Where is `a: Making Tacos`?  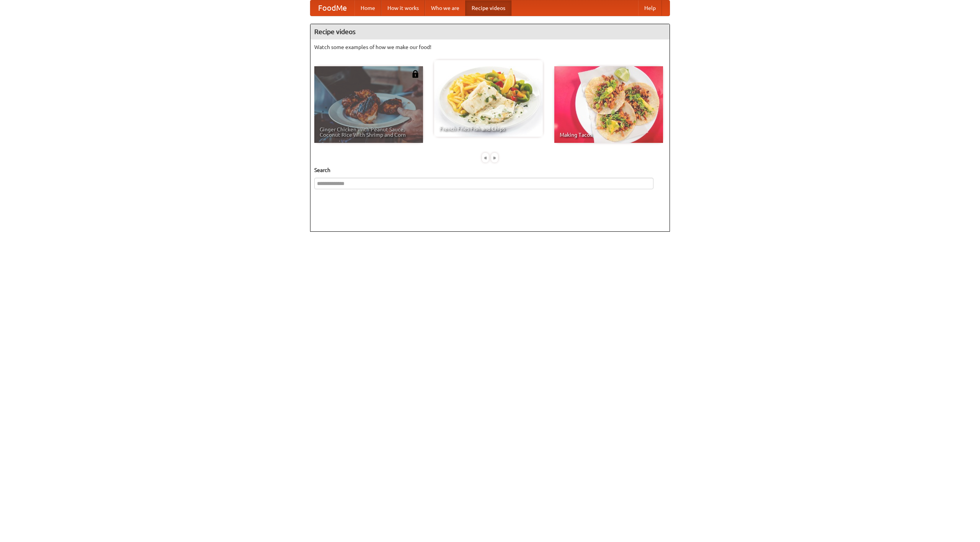 a: Making Tacos is located at coordinates (608, 105).